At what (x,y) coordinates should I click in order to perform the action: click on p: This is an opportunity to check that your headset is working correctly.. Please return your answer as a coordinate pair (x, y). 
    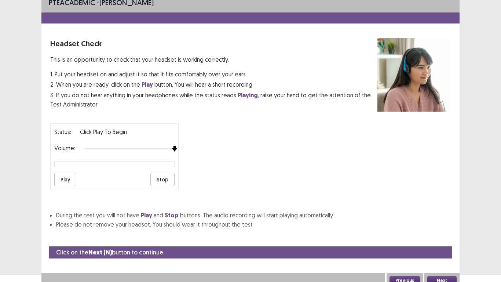
    Looking at the image, I should click on (214, 59).